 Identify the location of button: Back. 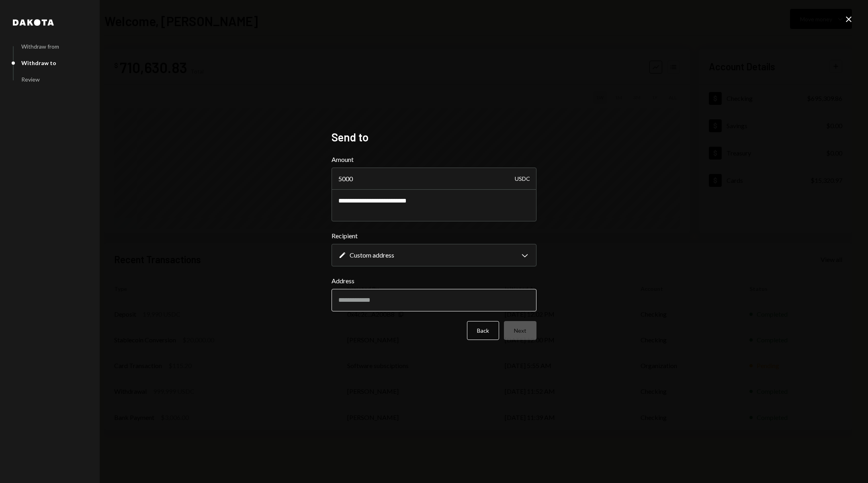
(483, 330).